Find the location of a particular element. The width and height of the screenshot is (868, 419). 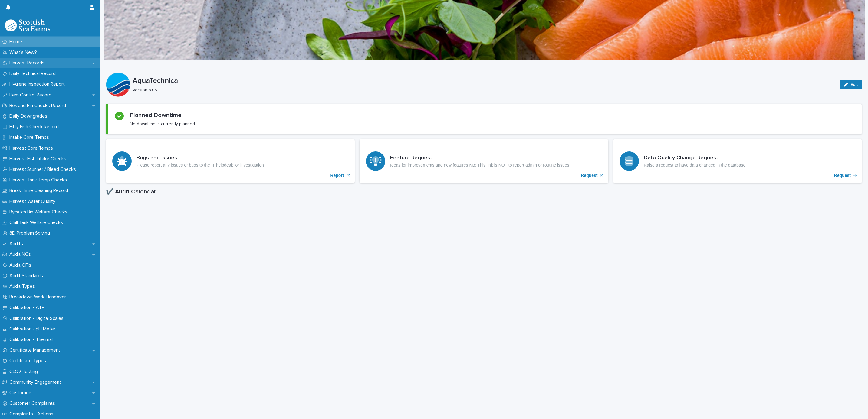

p: Bycatch Bin Welfare Checks is located at coordinates (39, 212).